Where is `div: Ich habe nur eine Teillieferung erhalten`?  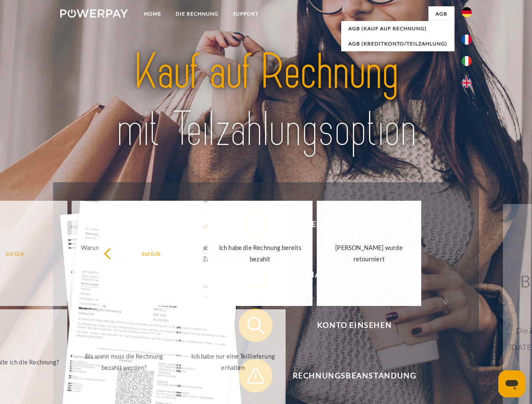 div: Ich habe nur eine Teillieferung erhalten is located at coordinates (233, 362).